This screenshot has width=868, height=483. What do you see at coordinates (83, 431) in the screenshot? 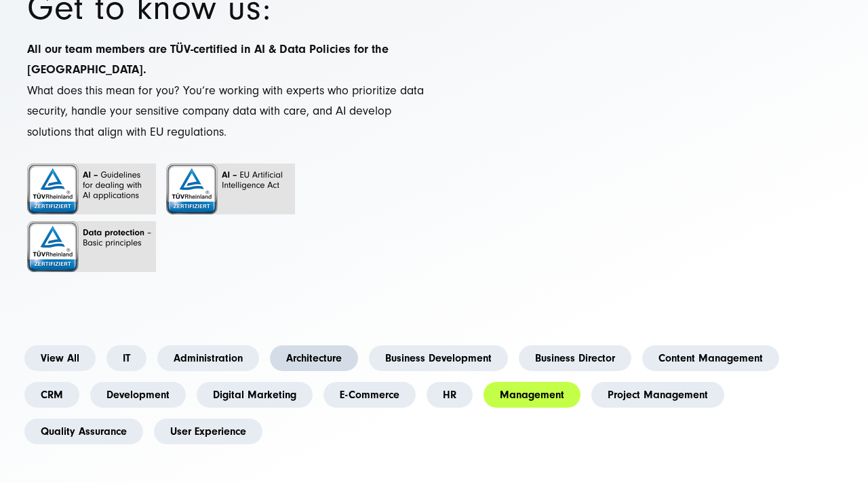
I see `a: Quality Assurance` at bounding box center [83, 431].